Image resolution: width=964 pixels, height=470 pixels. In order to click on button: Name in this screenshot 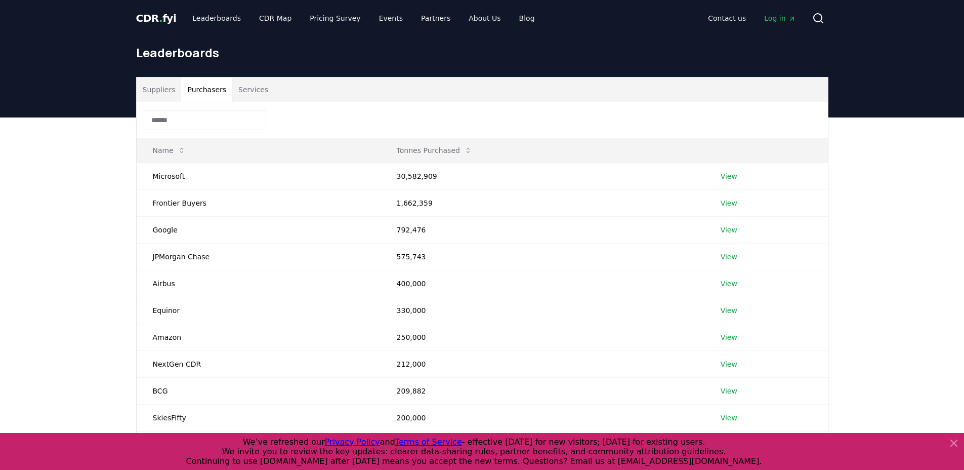, I will do `click(169, 150)`.